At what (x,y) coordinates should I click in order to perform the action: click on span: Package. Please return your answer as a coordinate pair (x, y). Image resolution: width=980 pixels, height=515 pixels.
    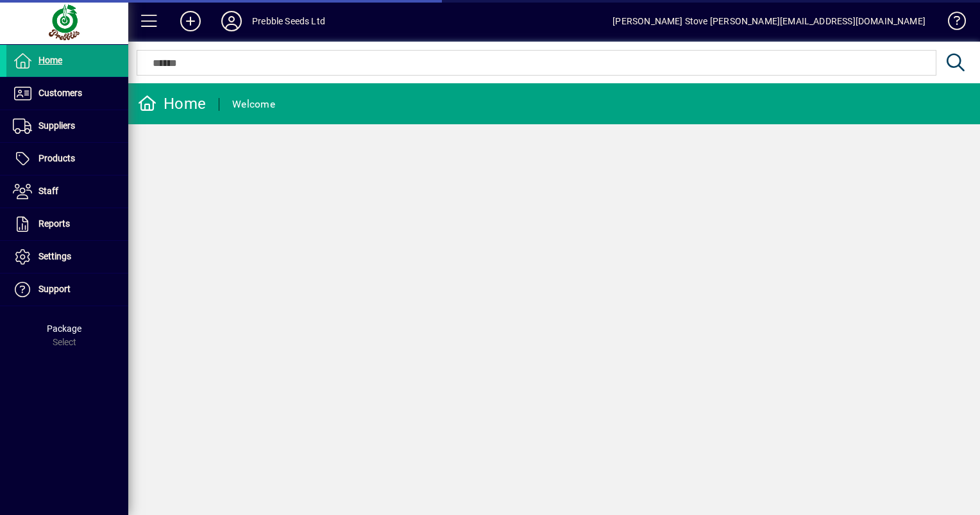
    Looking at the image, I should click on (64, 328).